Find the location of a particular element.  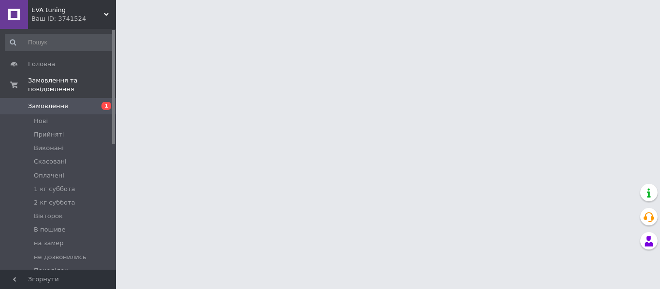

span: Виконані is located at coordinates (49, 148).